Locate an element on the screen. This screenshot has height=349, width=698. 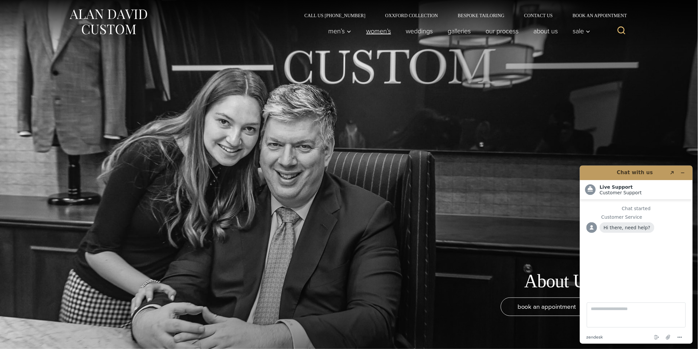
span: Hi there, need help? is located at coordinates (52, 67).